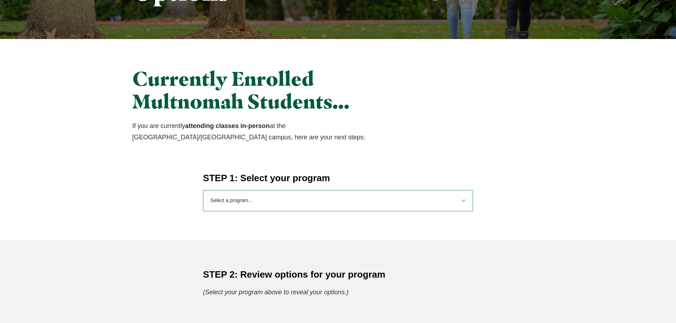 The width and height of the screenshot is (676, 323). Describe the element at coordinates (276, 292) in the screenshot. I see `em: (Select your program above to reveal your options.)` at that location.